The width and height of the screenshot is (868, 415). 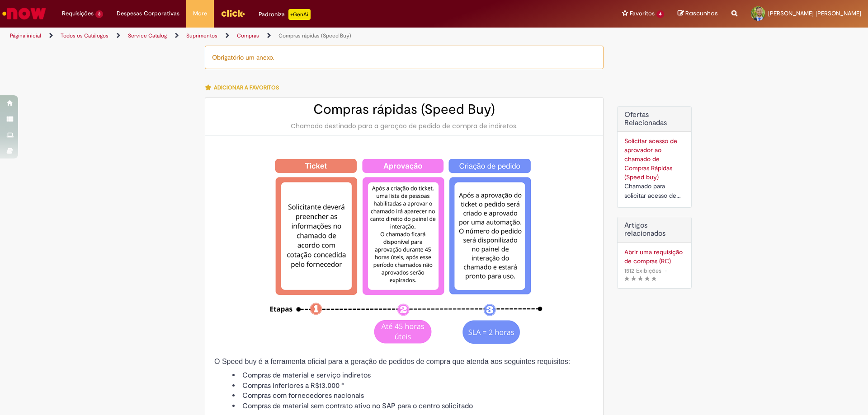 I want to click on ul: Trilhas de página, so click(x=289, y=36).